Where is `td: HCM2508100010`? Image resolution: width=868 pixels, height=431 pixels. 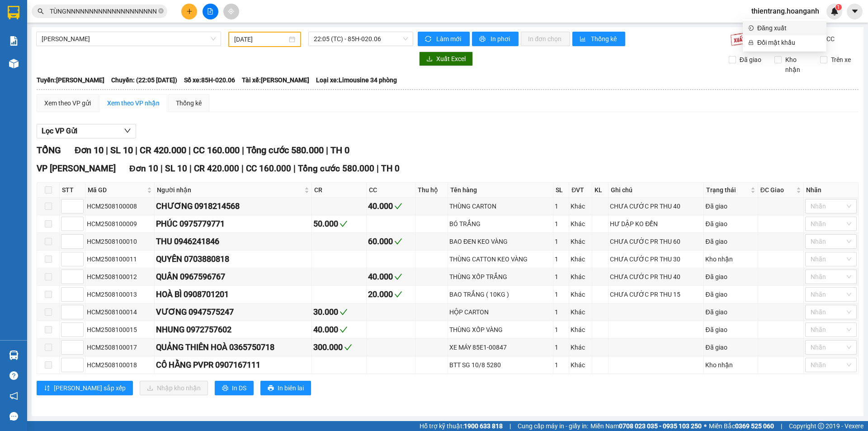
td: HCM2508100010 is located at coordinates (120, 242).